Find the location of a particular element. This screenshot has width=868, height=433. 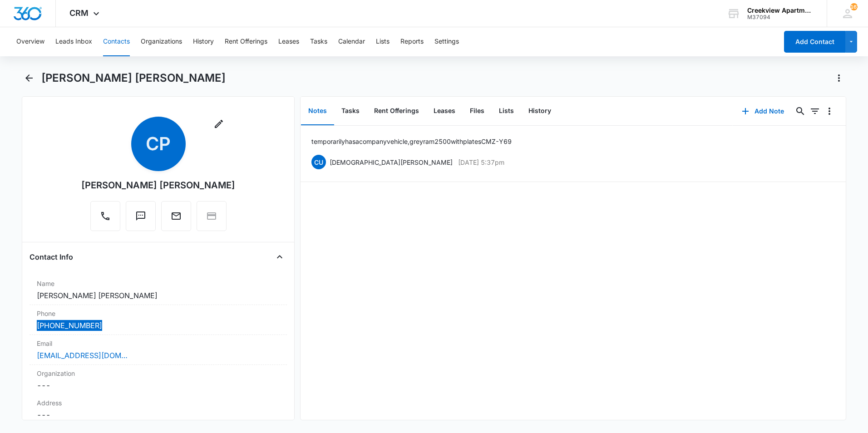

button: Calendar is located at coordinates (352, 42).